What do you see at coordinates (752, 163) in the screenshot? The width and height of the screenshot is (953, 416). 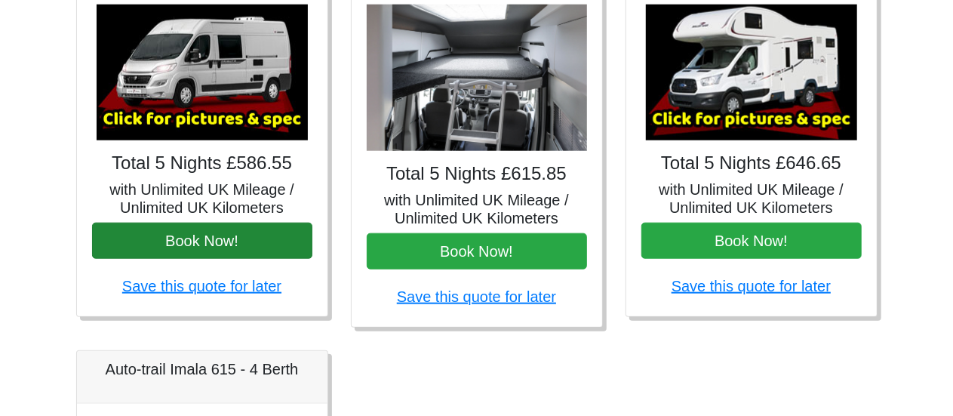 I see `h4: Total 5 Nights £646.65` at bounding box center [752, 163].